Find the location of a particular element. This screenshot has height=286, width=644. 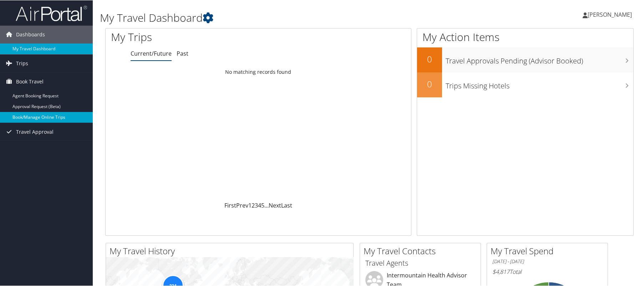

span: Book Travel is located at coordinates (30, 81).